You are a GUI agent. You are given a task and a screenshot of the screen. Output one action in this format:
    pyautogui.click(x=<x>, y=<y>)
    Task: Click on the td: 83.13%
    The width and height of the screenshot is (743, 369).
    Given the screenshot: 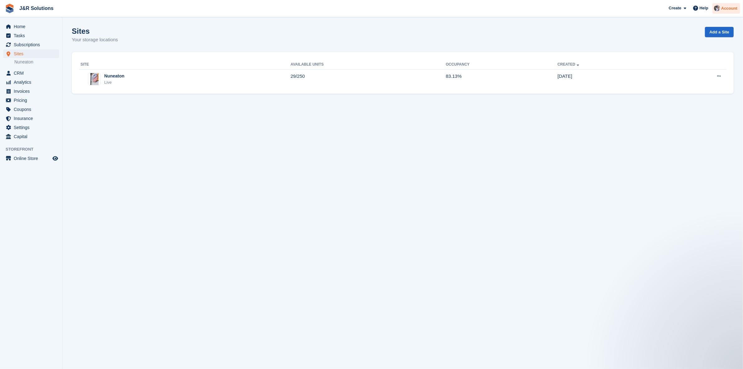 What is the action you would take?
    pyautogui.click(x=502, y=79)
    